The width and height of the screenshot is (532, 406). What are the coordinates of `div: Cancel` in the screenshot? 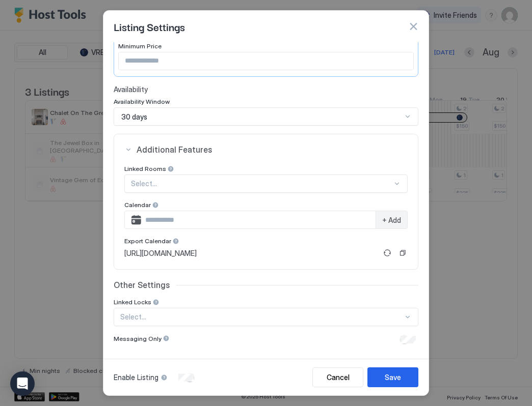 It's located at (338, 377).